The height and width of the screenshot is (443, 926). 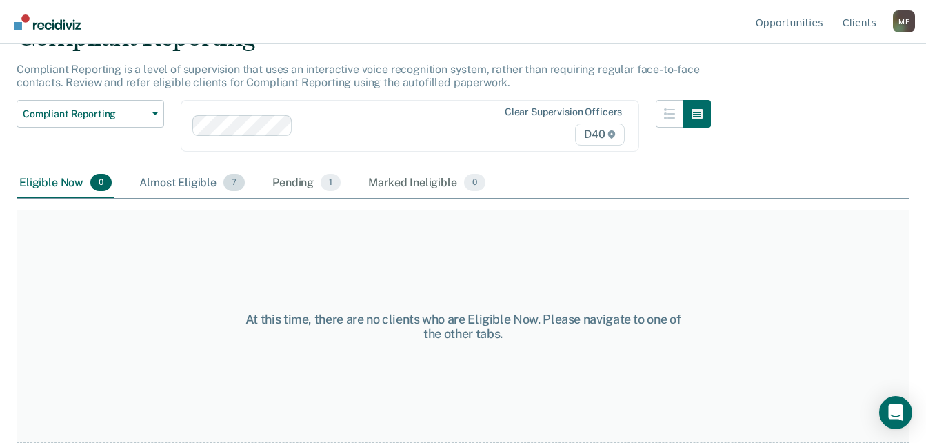 What do you see at coordinates (463, 326) in the screenshot?
I see `div: At this time, there are no clients who are Eligible Now. Please navigate to one of the other tabs.` at bounding box center [463, 326].